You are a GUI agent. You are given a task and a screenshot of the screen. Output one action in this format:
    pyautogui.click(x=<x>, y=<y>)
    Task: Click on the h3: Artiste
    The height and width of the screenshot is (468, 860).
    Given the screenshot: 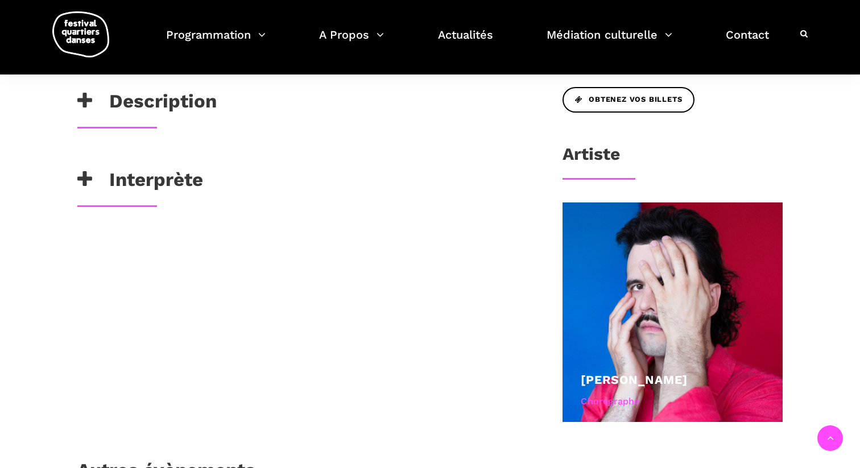 What is the action you would take?
    pyautogui.click(x=591, y=158)
    